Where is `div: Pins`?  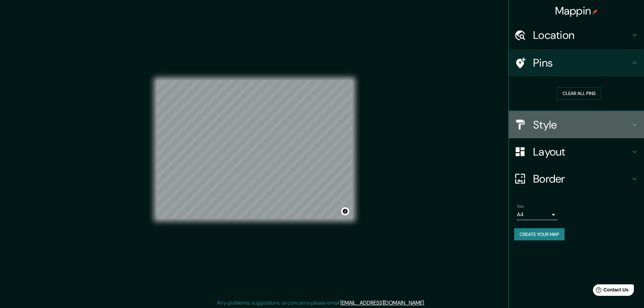 div: Pins is located at coordinates (576, 63).